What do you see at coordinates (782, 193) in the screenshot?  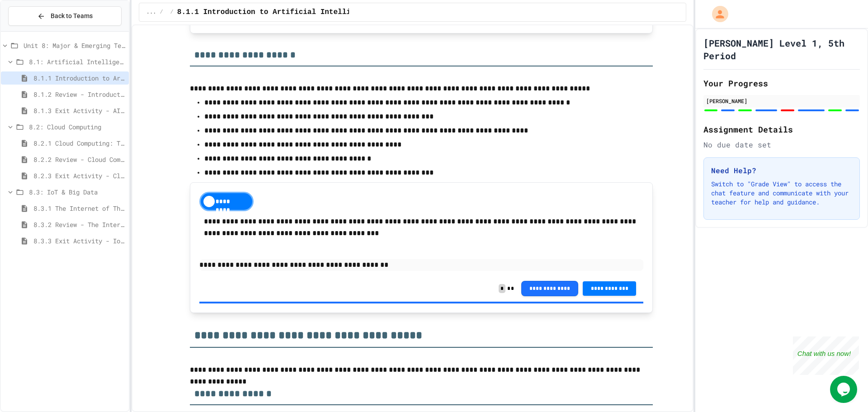 I see `p: Switch to "Grade View" to access the chat feature and communicate with your teacher for help and ...` at bounding box center [782, 193].